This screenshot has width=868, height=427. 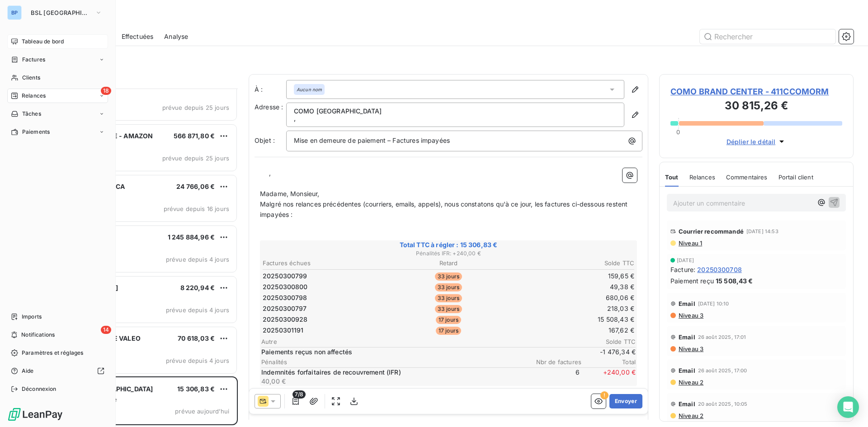 What do you see at coordinates (43, 41) in the screenshot?
I see `span: Tableau de bord` at bounding box center [43, 41].